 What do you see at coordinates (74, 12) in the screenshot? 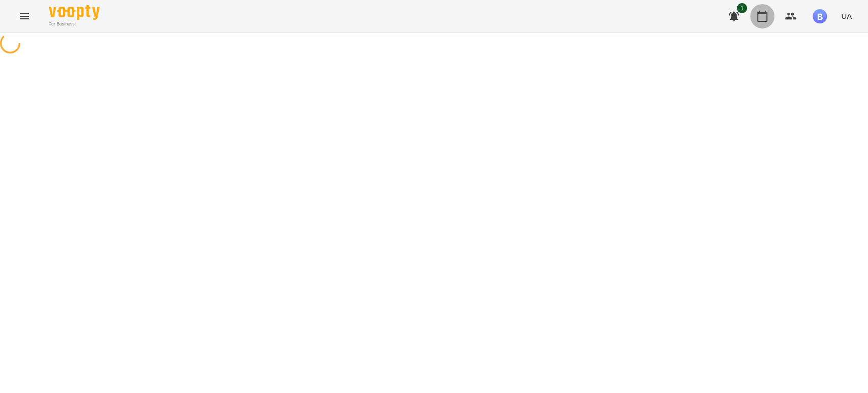
I see `img: Voopty Logo` at bounding box center [74, 12].